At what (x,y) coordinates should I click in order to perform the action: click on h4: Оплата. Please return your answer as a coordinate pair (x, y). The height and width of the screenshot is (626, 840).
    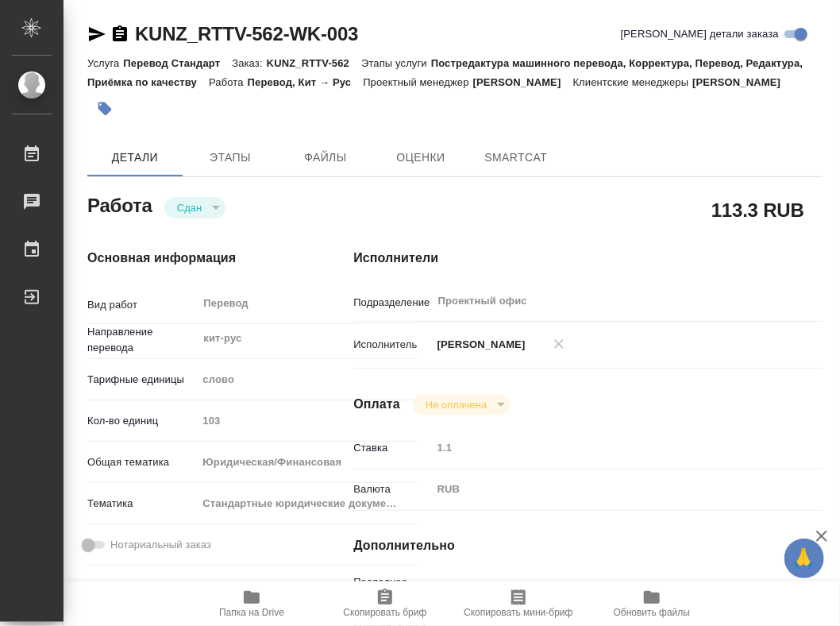
    Looking at the image, I should click on (376, 404).